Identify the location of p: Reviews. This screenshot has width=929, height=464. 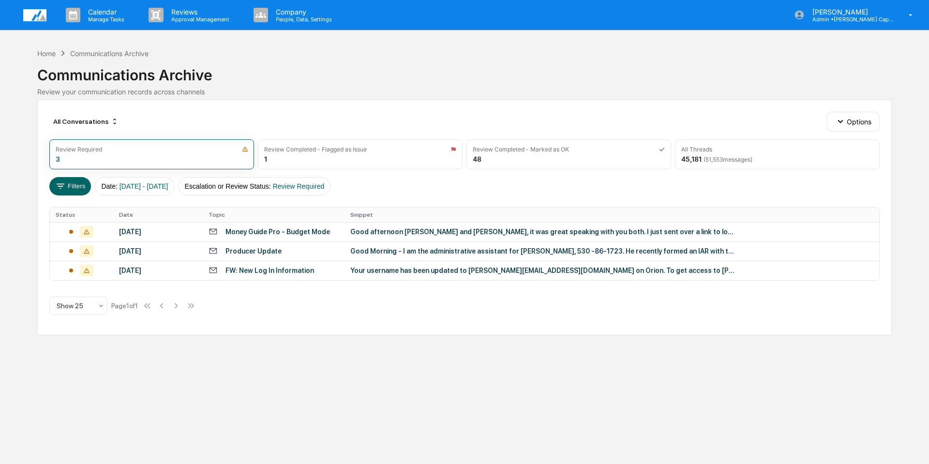
(199, 12).